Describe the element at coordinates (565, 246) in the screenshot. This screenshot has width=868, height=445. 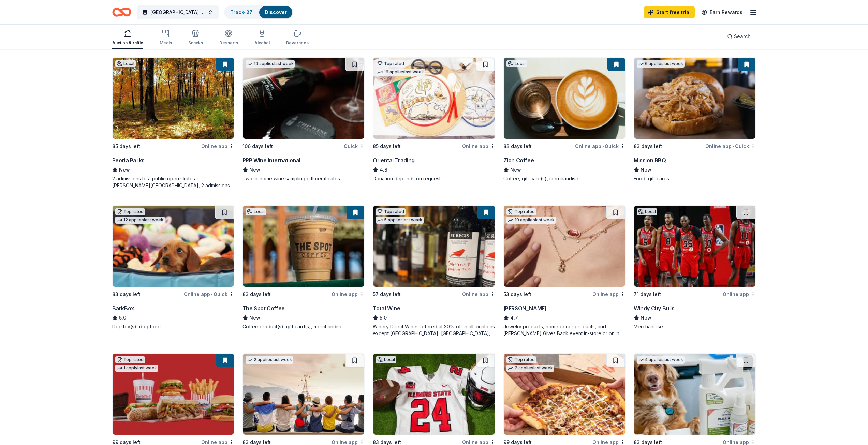
I see `img: Image for Kendra Scott` at that location.